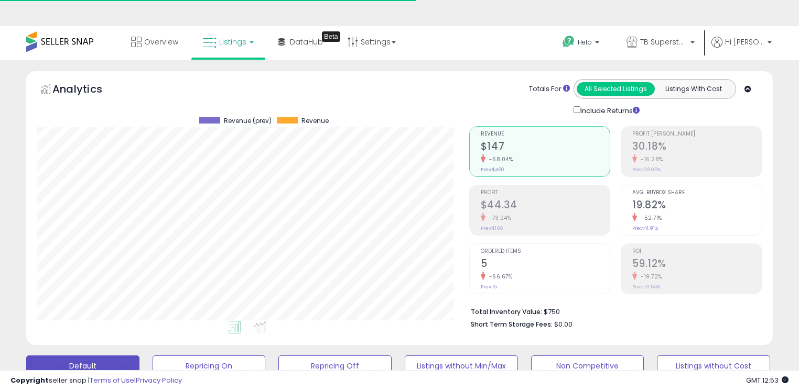 The image size is (799, 391). I want to click on a: Settings, so click(372, 42).